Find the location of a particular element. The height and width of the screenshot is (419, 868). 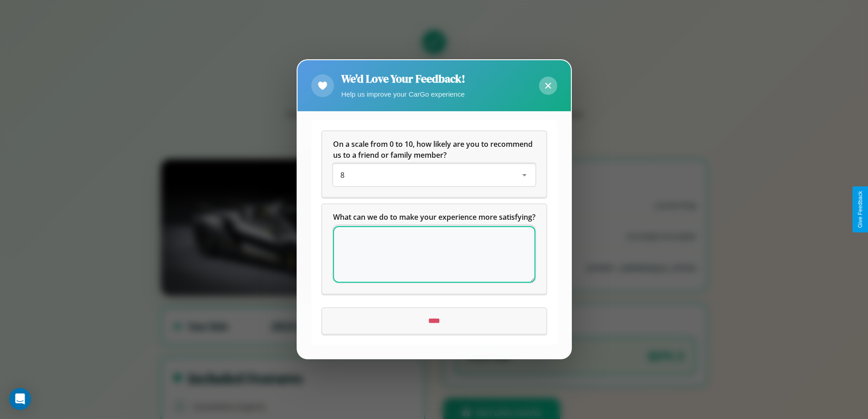

h2: We'd Love Your Feedback! is located at coordinates (403, 79).